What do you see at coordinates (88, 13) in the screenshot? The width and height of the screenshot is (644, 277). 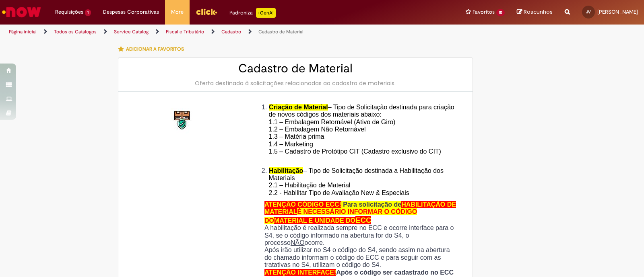 I see `span: 1` at bounding box center [88, 13].